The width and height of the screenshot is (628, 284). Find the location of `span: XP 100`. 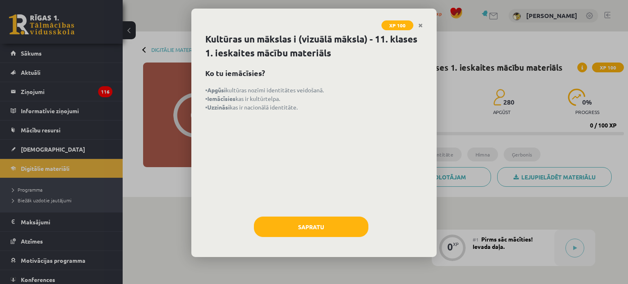

span: XP 100 is located at coordinates (398, 25).